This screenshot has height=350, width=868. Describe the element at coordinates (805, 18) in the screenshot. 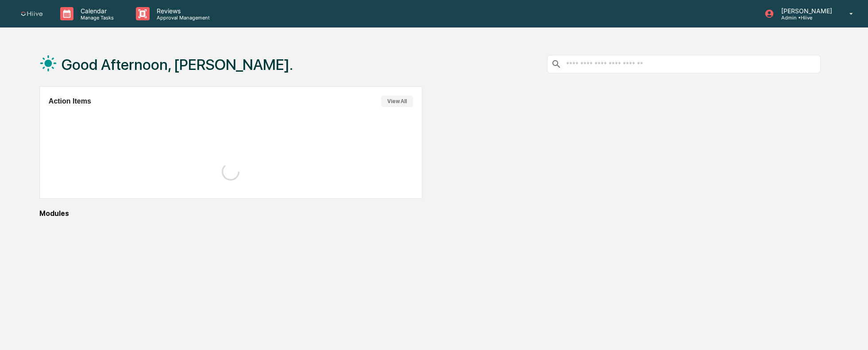

I see `p: Admin • Hiive` at that location.